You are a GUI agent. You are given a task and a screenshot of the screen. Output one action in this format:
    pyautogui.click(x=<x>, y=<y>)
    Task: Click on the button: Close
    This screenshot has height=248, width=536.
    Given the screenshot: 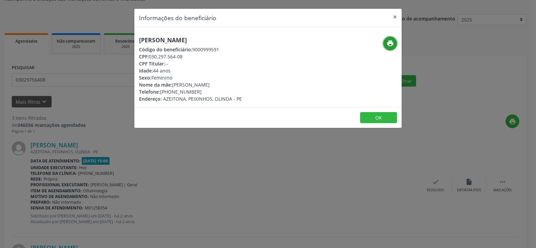 What is the action you would take?
    pyautogui.click(x=395, y=17)
    